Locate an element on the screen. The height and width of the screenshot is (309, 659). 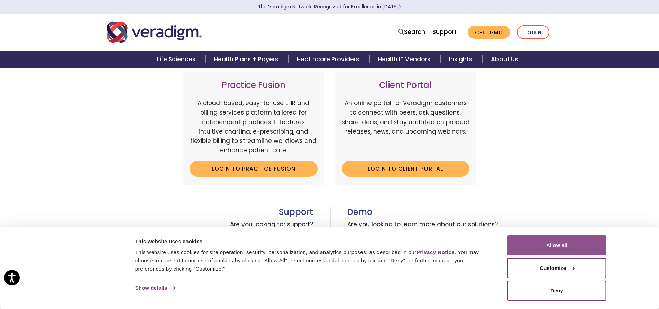
span: Learn More is located at coordinates (400, 7).